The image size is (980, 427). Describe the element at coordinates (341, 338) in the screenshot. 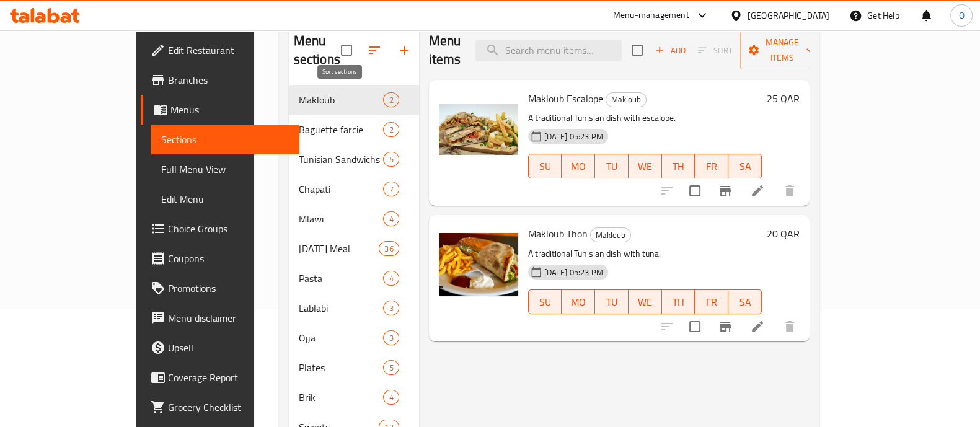

I see `span: Ojja` at that location.